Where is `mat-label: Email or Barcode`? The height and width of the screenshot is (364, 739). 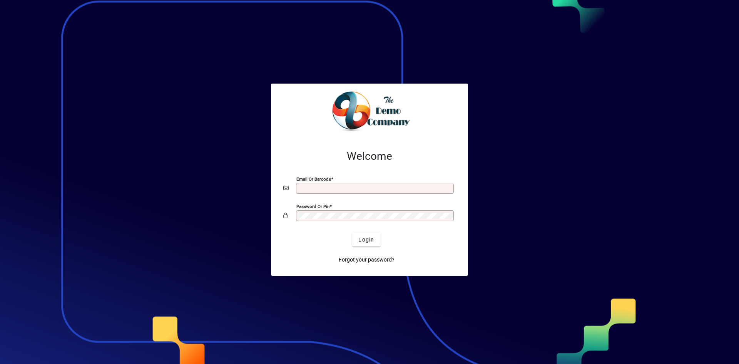 mat-label: Email or Barcode is located at coordinates (314, 179).